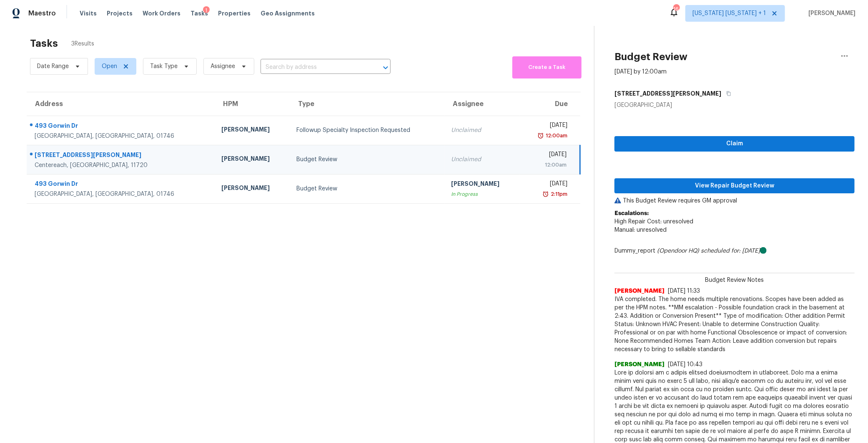 This screenshot has height=443, width=868. I want to click on i: (Opendoor HQ), so click(678, 251).